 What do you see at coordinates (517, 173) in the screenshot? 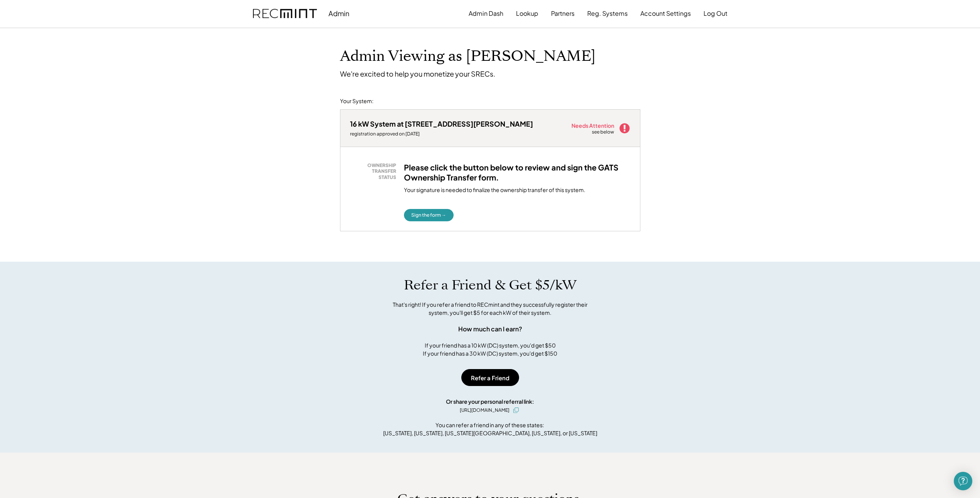
I see `h3: Please click the button below to review and sign the GATS Ownership Transfer form.` at bounding box center [517, 173].